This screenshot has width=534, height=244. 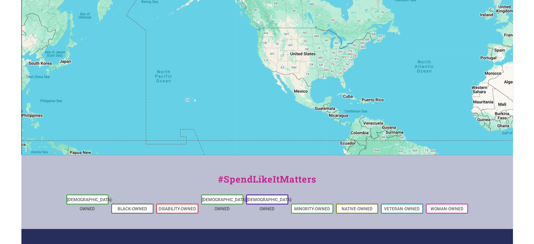 What do you see at coordinates (267, 183) in the screenshot?
I see `div: #SpendLikeItMatters` at bounding box center [267, 183].